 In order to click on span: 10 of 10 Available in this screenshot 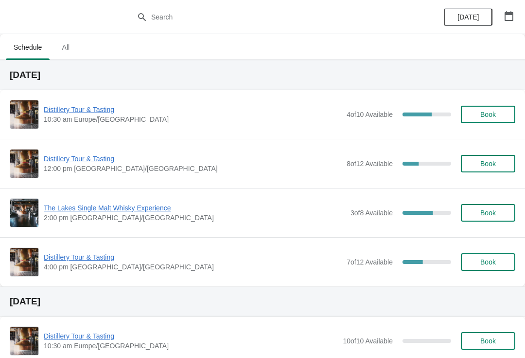, I will do `click(368, 340)`.